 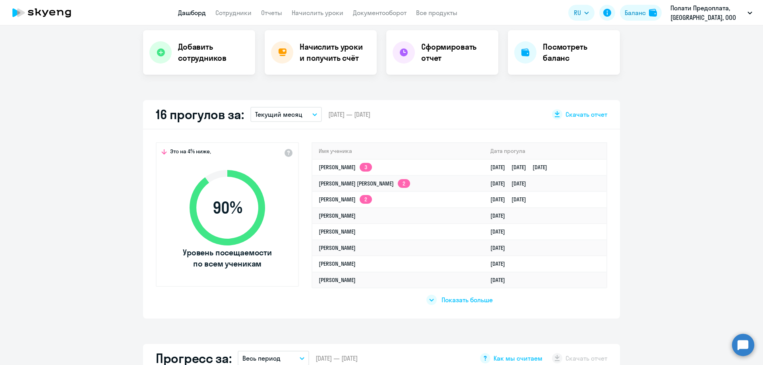 What do you see at coordinates (640, 13) in the screenshot?
I see `a: Балансbalance` at bounding box center [640, 13].